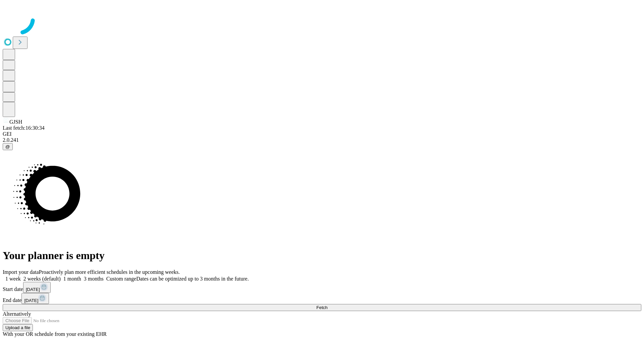  I want to click on span: 2 weeks (default), so click(42, 278).